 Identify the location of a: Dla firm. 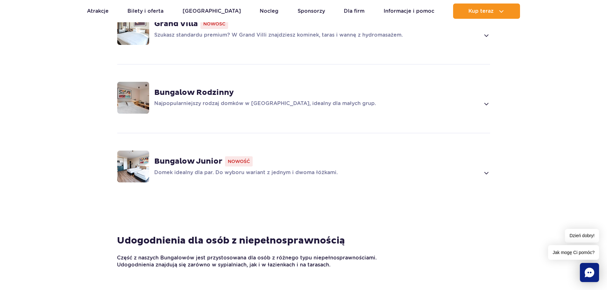
(354, 11).